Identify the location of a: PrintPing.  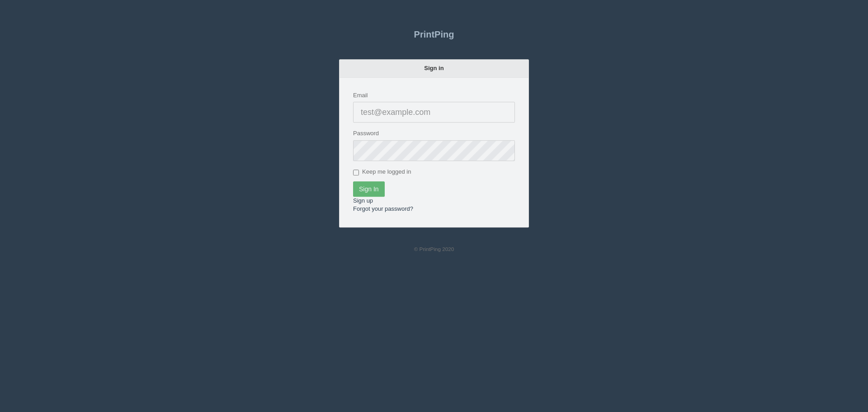
(434, 34).